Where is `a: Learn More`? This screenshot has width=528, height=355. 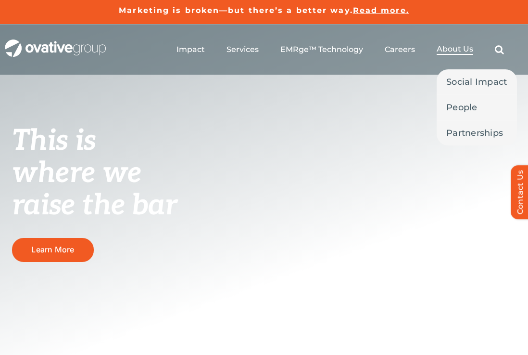
a: Learn More is located at coordinates (53, 249).